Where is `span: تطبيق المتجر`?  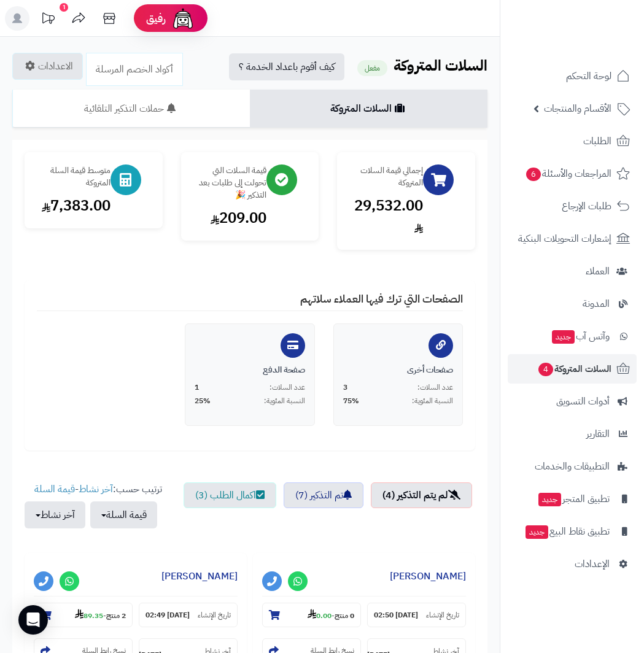 span: تطبيق المتجر is located at coordinates (574, 499).